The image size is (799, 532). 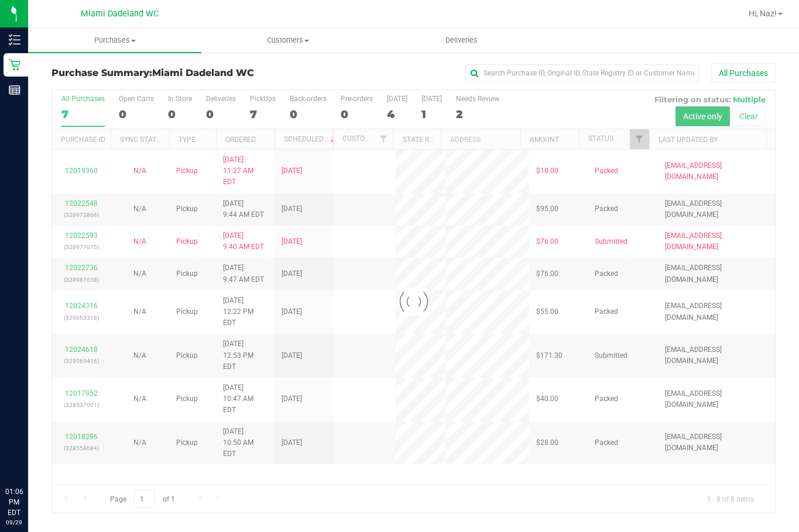 I want to click on a: Purchases, so click(x=114, y=40).